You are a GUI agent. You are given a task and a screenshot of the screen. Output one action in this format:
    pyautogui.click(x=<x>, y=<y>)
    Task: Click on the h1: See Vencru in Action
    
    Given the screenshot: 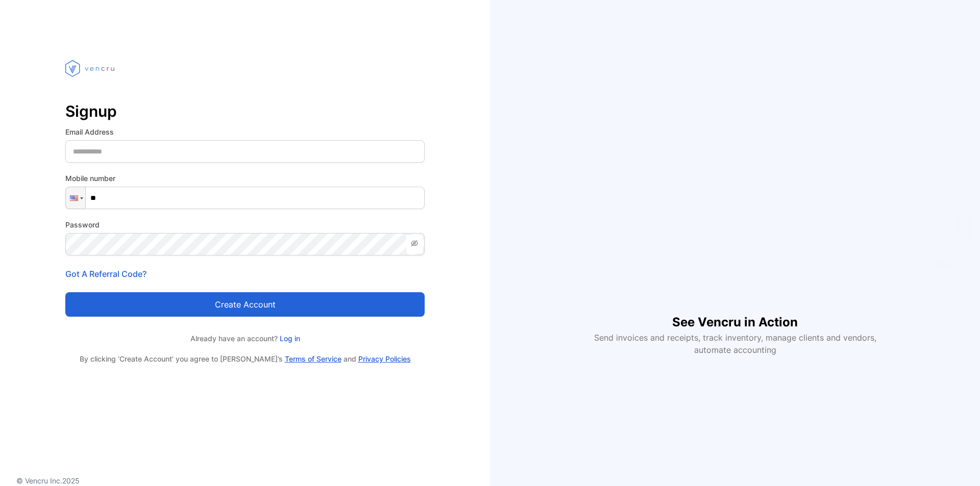 What is the action you would take?
    pyautogui.click(x=736, y=315)
    